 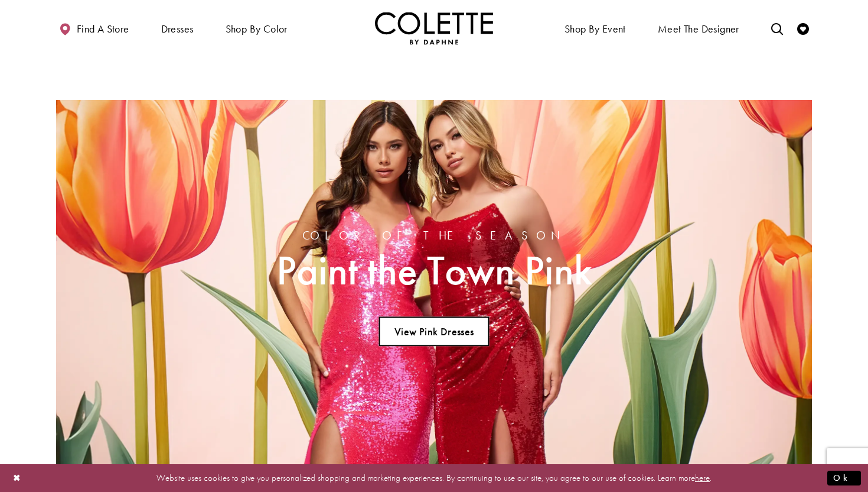 I want to click on span: Find a store, so click(x=103, y=29).